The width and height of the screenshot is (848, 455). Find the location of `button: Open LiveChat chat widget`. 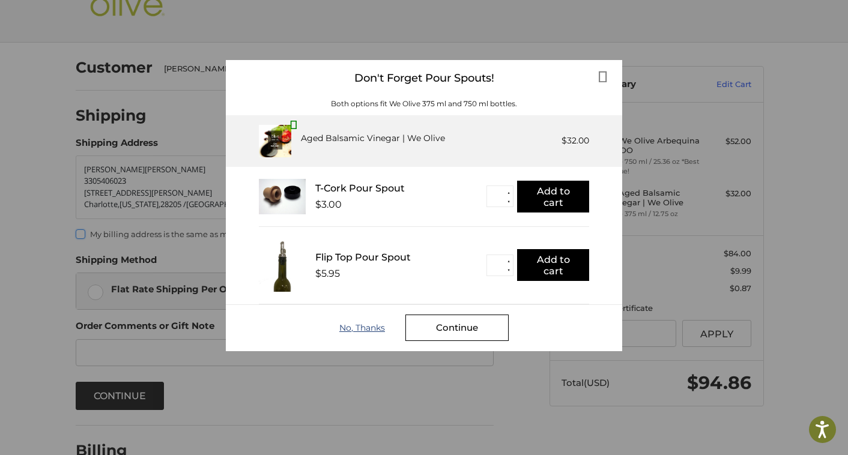

button: Open LiveChat chat widget is located at coordinates (145, 23).